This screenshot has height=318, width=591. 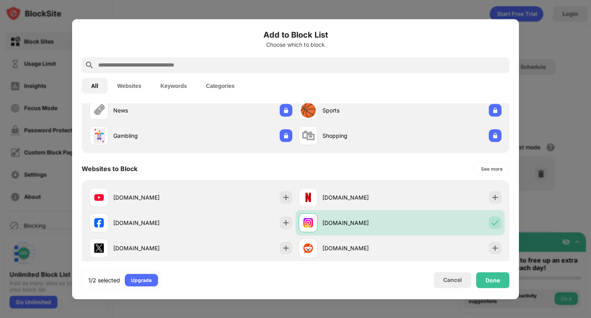 What do you see at coordinates (361, 135) in the screenshot?
I see `div: Shopping` at bounding box center [361, 135].